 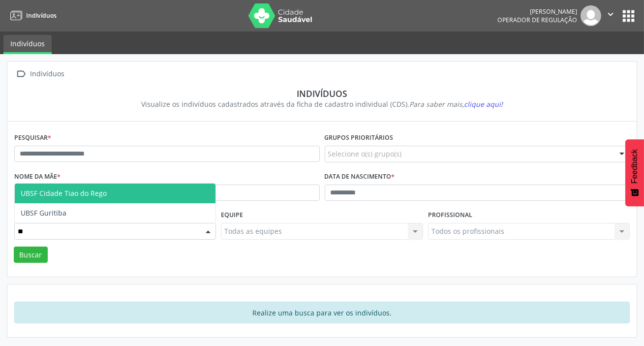 I want to click on span: UBSF Guritiba, so click(x=44, y=213).